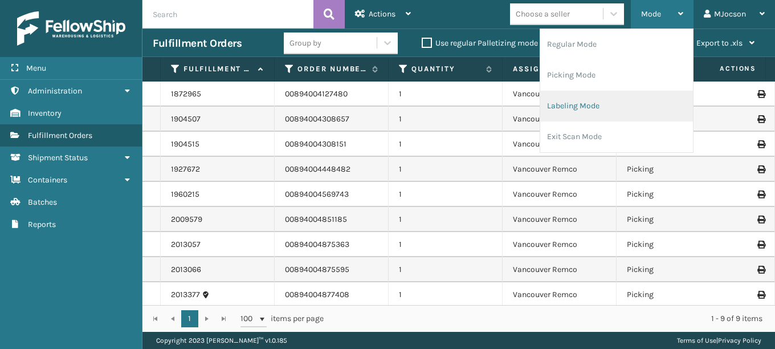 The width and height of the screenshot is (775, 349). What do you see at coordinates (218, 69) in the screenshot?
I see `label: Fulfillment Order Id` at bounding box center [218, 69].